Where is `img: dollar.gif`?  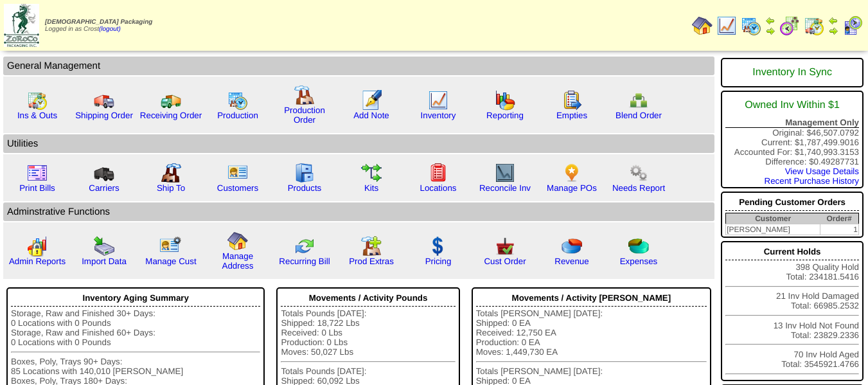
img: dollar.gif is located at coordinates (438, 246).